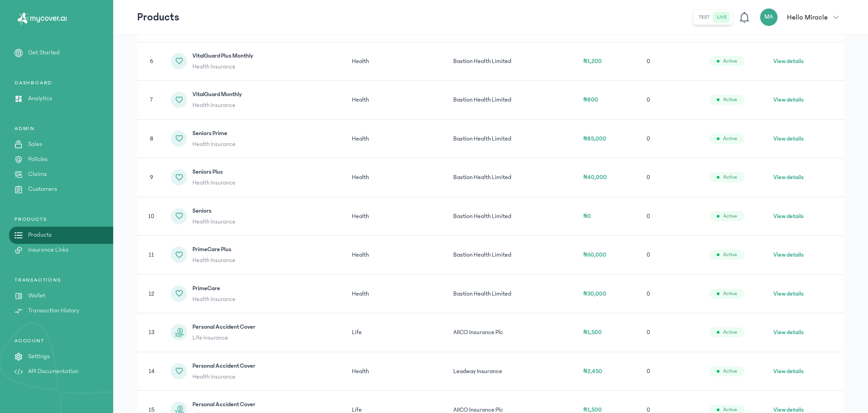 The height and width of the screenshot is (413, 868). Describe the element at coordinates (35, 144) in the screenshot. I see `p: Sales` at that location.